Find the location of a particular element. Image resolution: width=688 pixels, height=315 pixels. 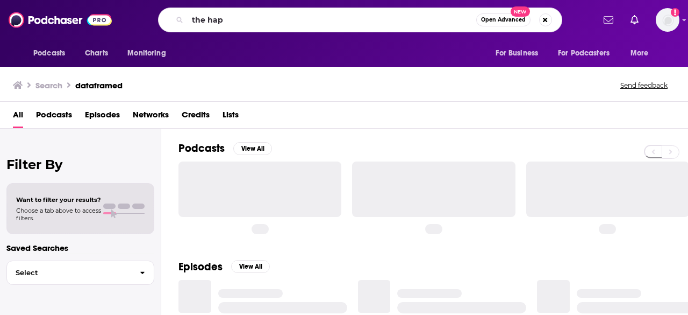

a: Podchaser - Follow, Share and Rate Podcasts is located at coordinates (60, 20).